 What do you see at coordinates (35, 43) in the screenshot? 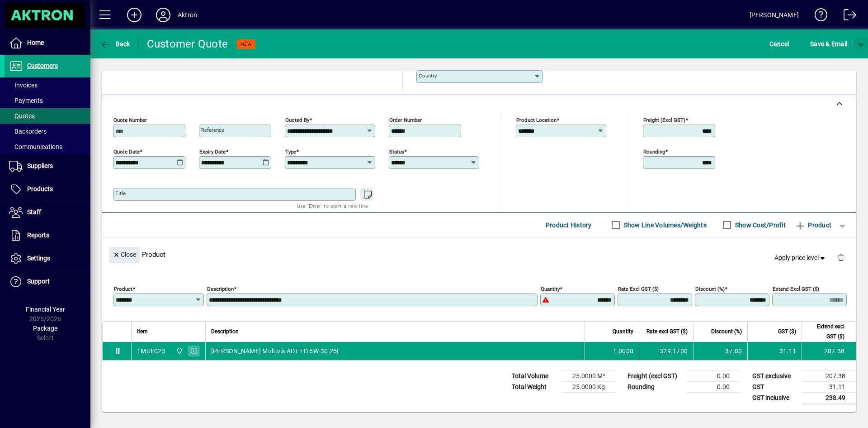
I see `span: Home` at bounding box center [35, 43].